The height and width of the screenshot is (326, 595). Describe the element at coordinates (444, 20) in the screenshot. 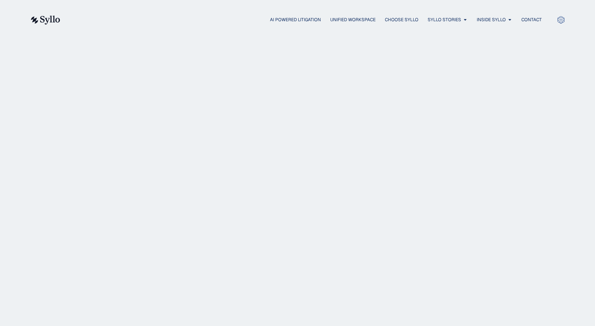

I see `a: Syllo Stories` at that location.